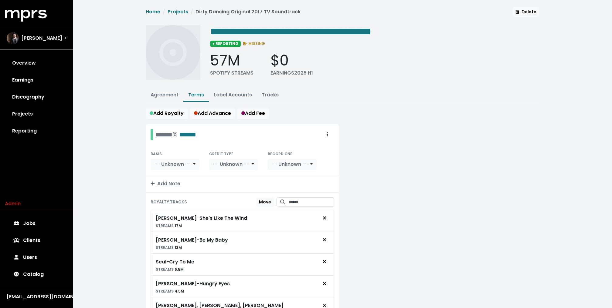 This screenshot has width=612, height=308. Describe the element at coordinates (36, 80) in the screenshot. I see `a: Earnings` at that location.